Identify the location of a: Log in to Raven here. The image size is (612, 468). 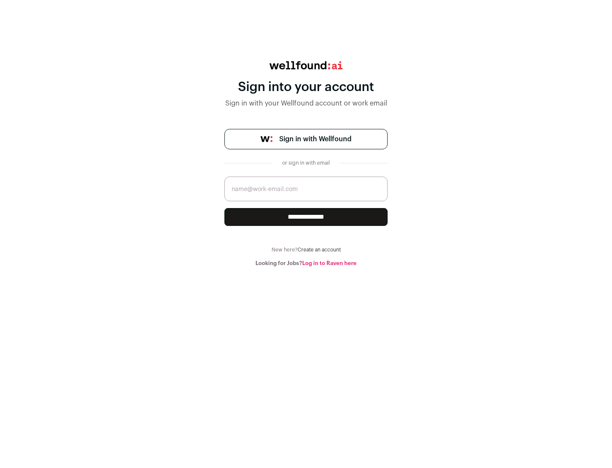
(329, 263).